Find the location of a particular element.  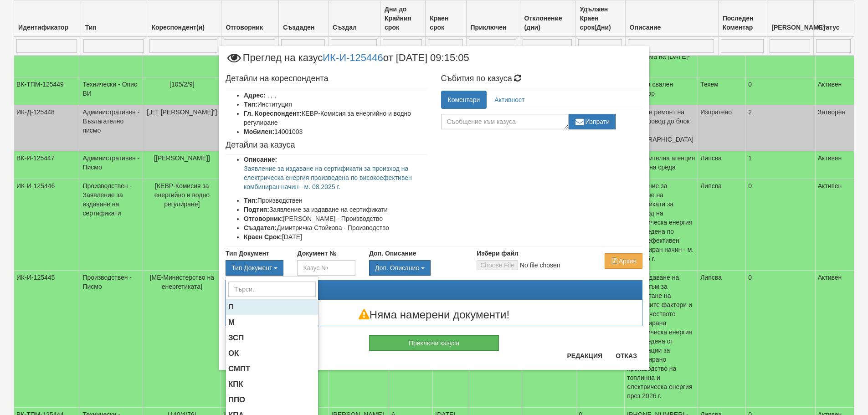

li: Отчетна карта (отчетен лист) is located at coordinates (272, 354).